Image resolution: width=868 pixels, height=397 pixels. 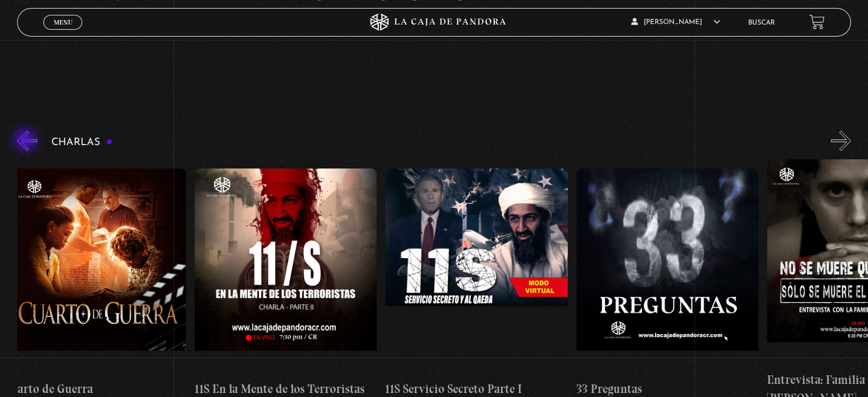 What do you see at coordinates (817, 22) in the screenshot?
I see `a: View your shopping cart` at bounding box center [817, 22].